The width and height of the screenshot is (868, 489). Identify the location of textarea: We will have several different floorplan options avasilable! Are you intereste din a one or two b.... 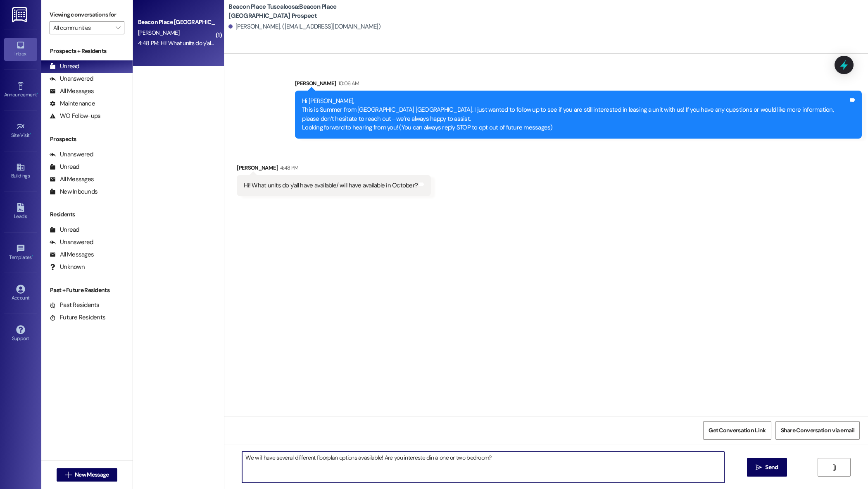
(483, 467).